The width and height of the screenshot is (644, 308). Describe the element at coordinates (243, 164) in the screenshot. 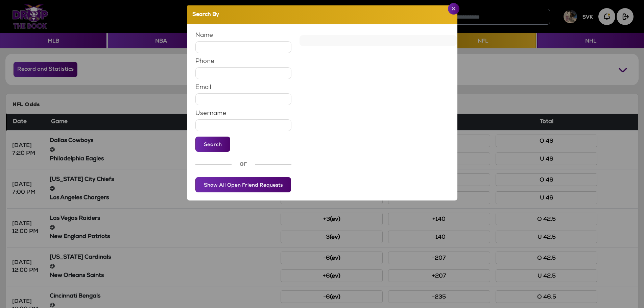

I see `span: or` at that location.